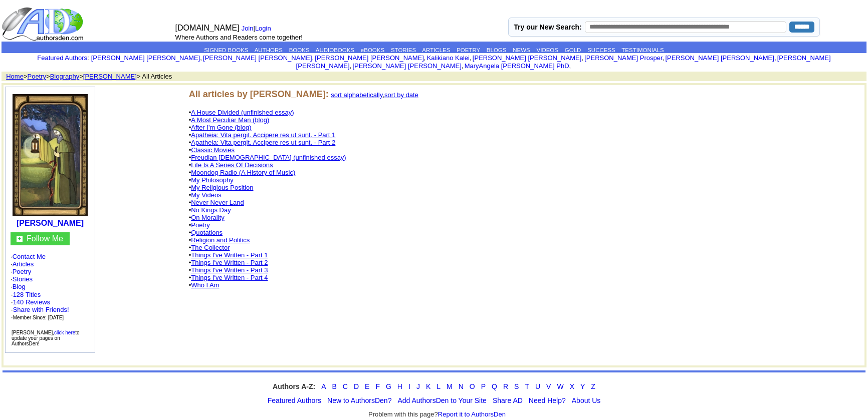  Describe the element at coordinates (212, 180) in the screenshot. I see `a: My Philosophy` at that location.